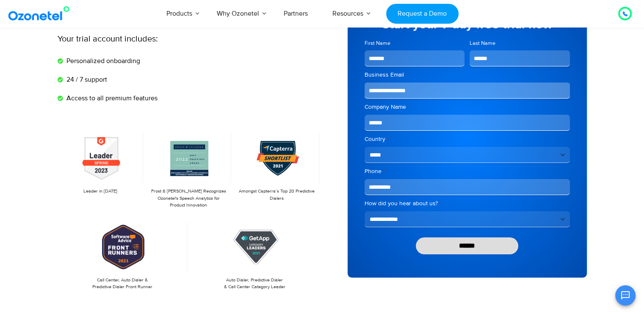 The width and height of the screenshot is (644, 314). What do you see at coordinates (255, 284) in the screenshot?
I see `p: Auto Dialer, Predictive Dialer & Call Center Category Leader` at bounding box center [255, 284].